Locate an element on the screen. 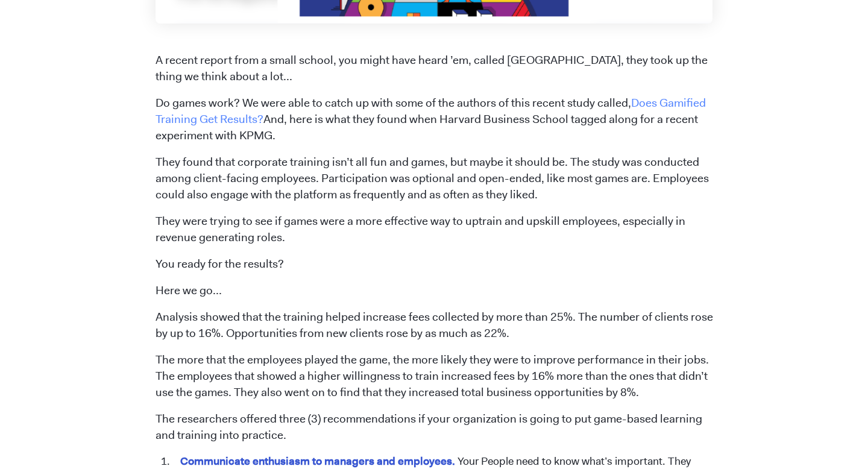 The height and width of the screenshot is (469, 868). p: The more that the employees played the game, the more likely they were to improve performance in ... is located at coordinates (434, 376).